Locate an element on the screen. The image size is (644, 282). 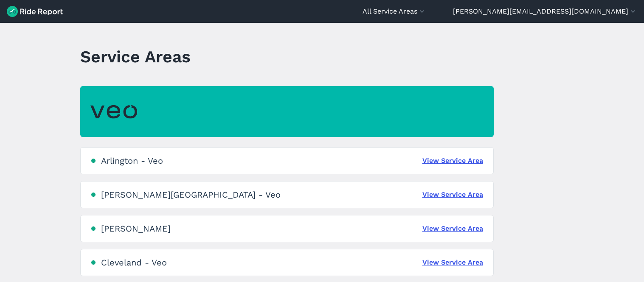
div: Arlington - Veo is located at coordinates (132, 161).